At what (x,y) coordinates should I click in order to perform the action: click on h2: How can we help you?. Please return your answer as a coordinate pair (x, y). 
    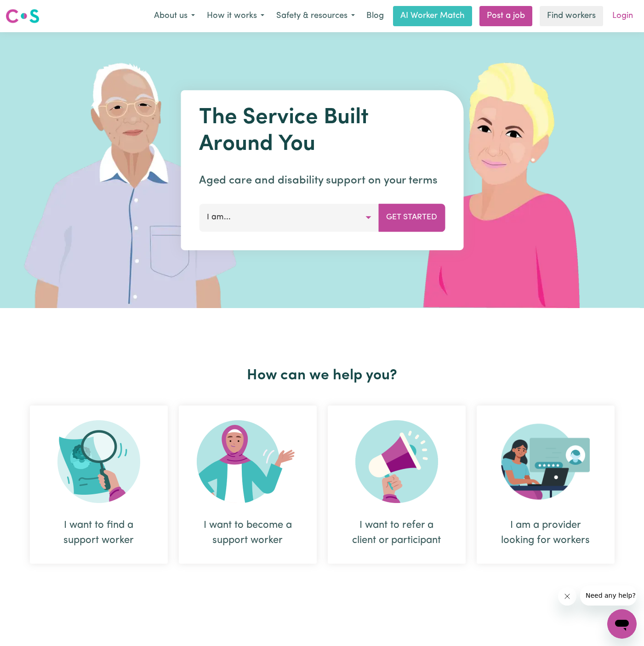
    Looking at the image, I should click on (322, 376).